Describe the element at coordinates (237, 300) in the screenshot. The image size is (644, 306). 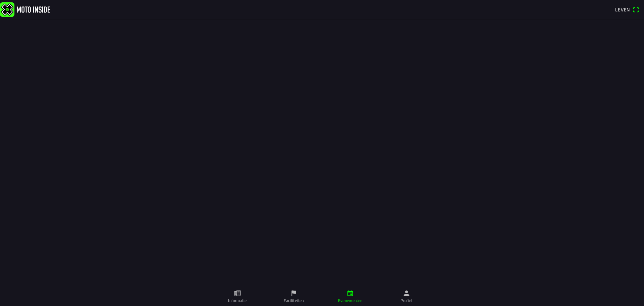
I see `font: Informatie` at that location.